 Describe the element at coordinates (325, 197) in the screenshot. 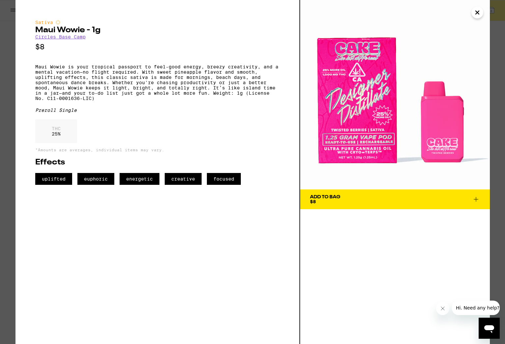

I see `div: Add To Bag` at that location.